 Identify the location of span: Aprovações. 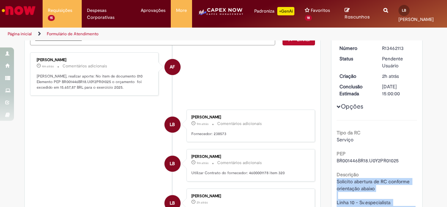
(153, 10).